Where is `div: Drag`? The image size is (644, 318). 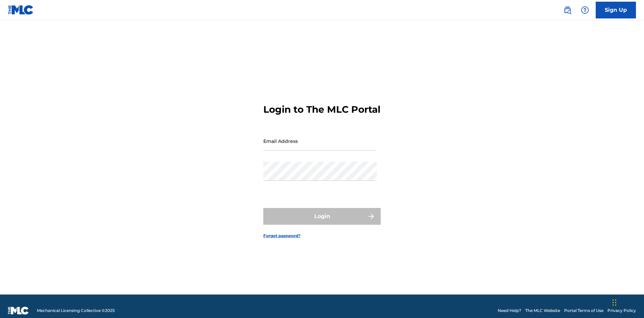 div: Drag is located at coordinates (614, 303).